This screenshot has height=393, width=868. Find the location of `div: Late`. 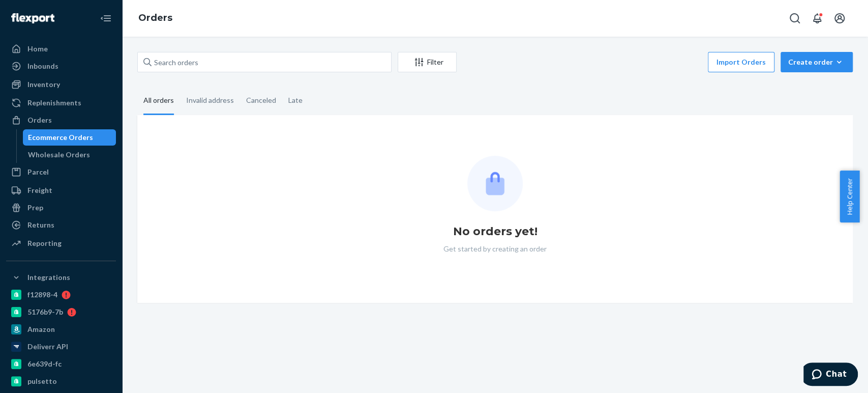

div: Late is located at coordinates (295, 100).